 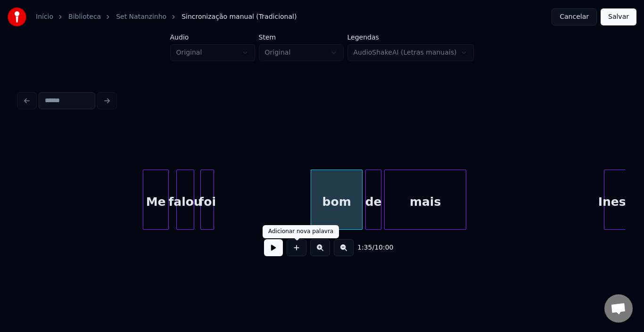 What do you see at coordinates (301, 37) in the screenshot?
I see `label: Stem` at bounding box center [301, 37].